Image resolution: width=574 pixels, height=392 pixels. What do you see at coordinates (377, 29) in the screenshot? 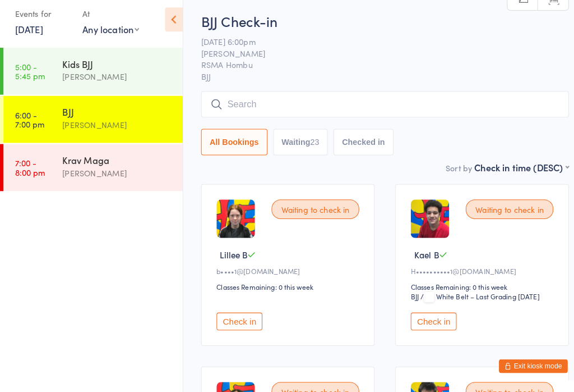
I see `h2: BJJ Check-in` at bounding box center [377, 29].